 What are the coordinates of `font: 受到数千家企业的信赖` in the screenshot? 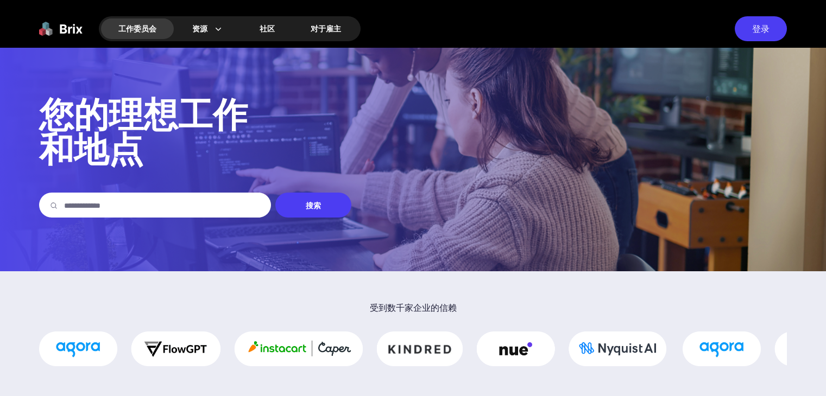 It's located at (413, 308).